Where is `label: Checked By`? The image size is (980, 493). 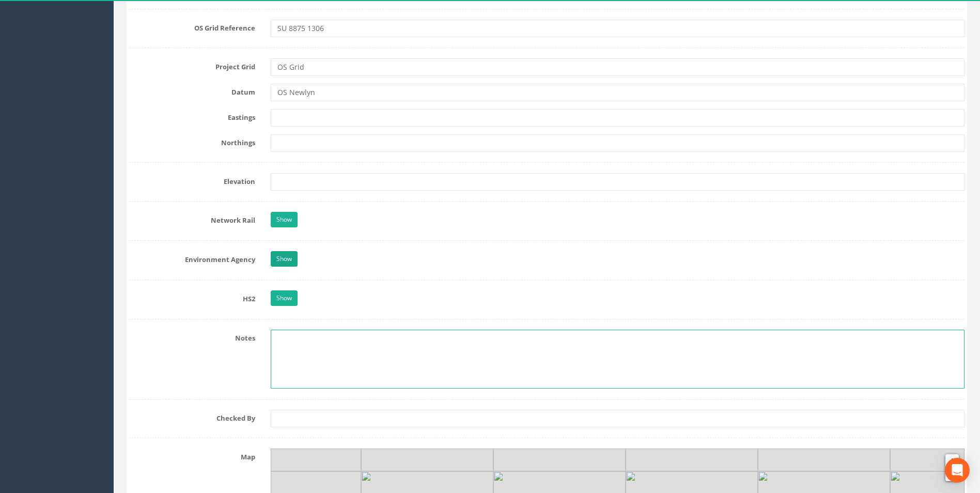
label: Checked By is located at coordinates (192, 417).